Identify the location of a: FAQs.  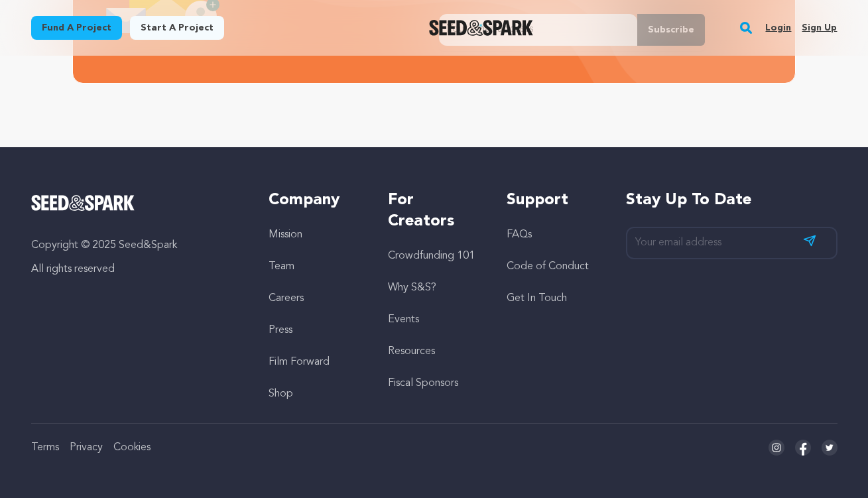
(520, 235).